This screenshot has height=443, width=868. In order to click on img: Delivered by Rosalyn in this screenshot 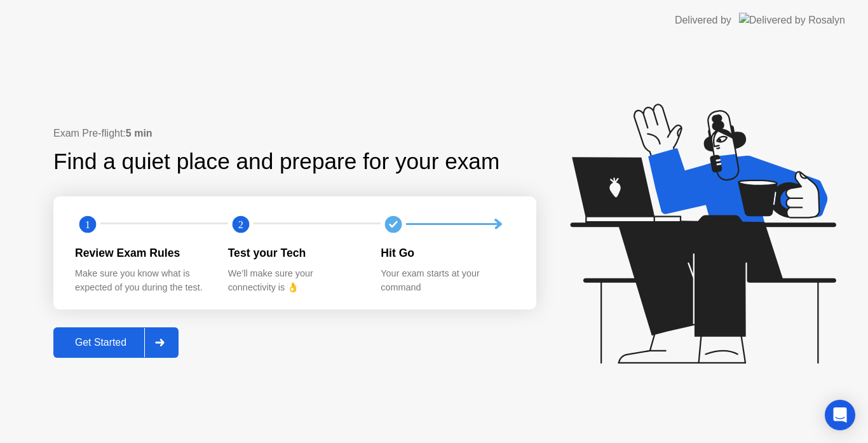, I will do `click(792, 20)`.